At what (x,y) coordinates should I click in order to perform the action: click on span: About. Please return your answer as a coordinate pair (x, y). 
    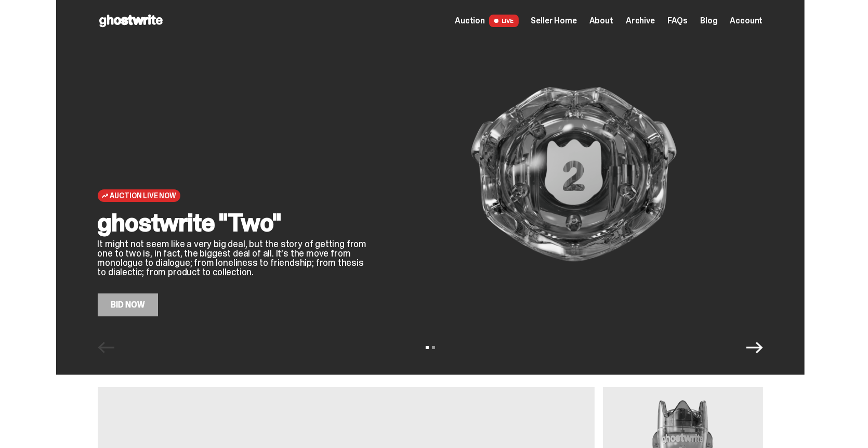
    Looking at the image, I should click on (601, 21).